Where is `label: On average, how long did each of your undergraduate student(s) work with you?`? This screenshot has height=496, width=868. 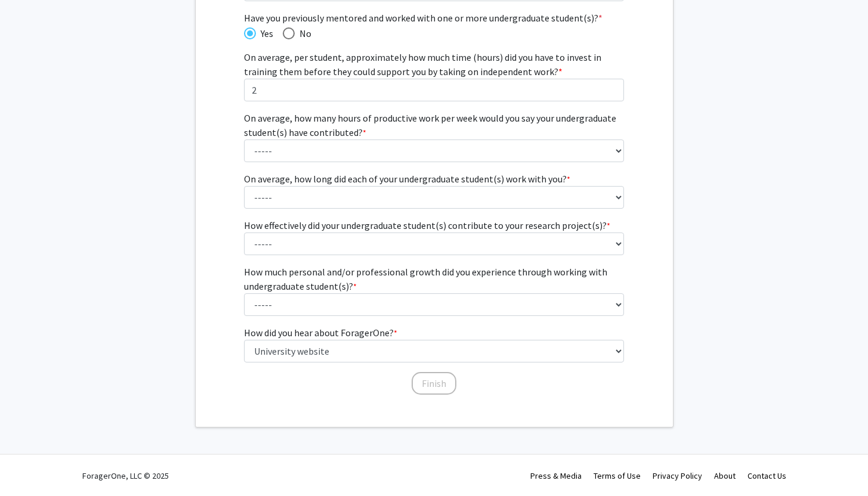 label: On average, how long did each of your undergraduate student(s) work with you? is located at coordinates (407, 179).